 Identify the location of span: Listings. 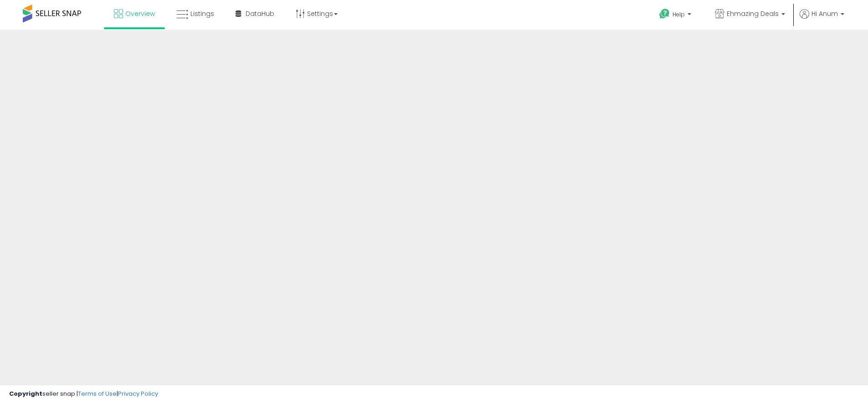
(202, 13).